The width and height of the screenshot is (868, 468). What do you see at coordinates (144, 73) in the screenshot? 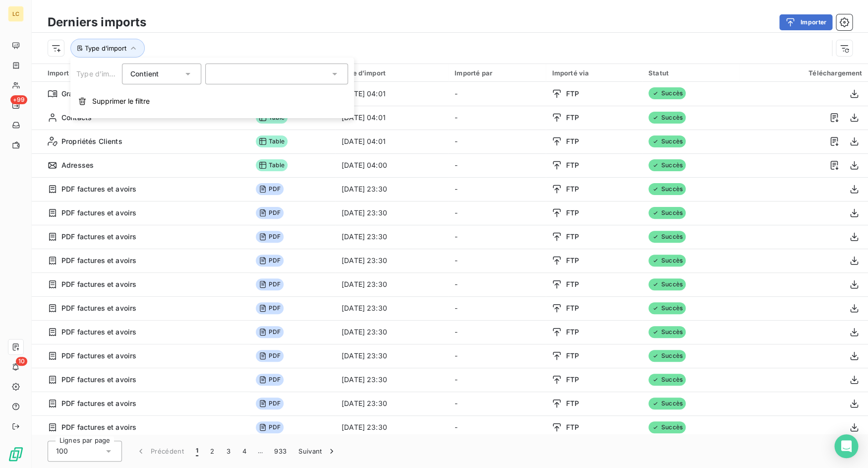
I see `span: Contient` at bounding box center [144, 73].